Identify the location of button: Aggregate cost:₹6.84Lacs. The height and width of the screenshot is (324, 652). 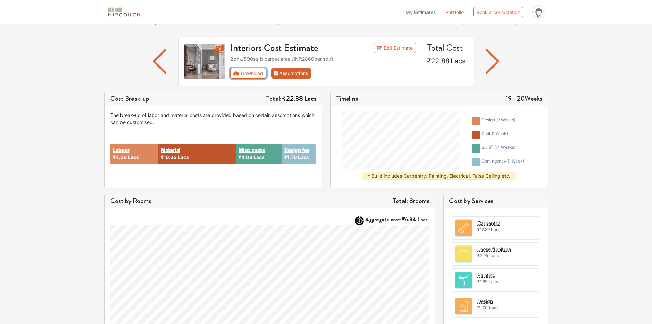
(397, 219).